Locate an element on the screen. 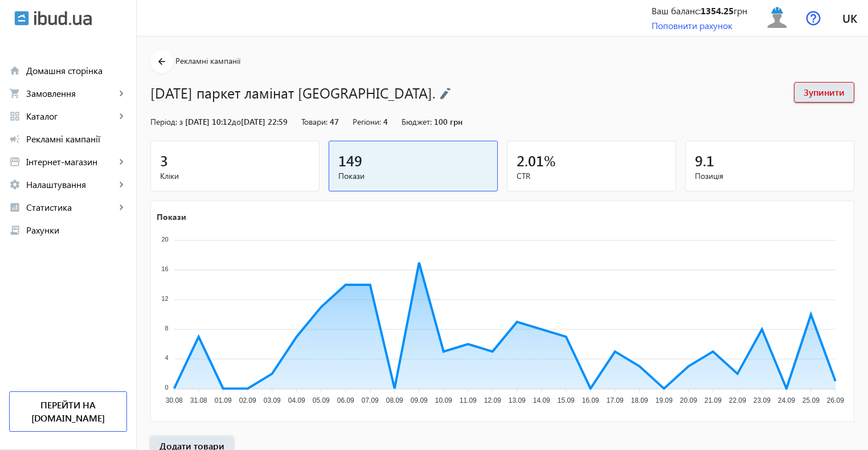 This screenshot has height=450, width=868. span: Кліки is located at coordinates (235, 176).